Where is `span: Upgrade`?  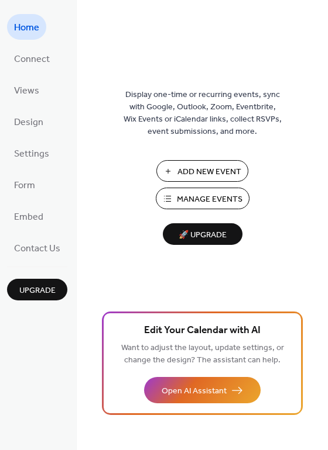 span: Upgrade is located at coordinates (37, 291).